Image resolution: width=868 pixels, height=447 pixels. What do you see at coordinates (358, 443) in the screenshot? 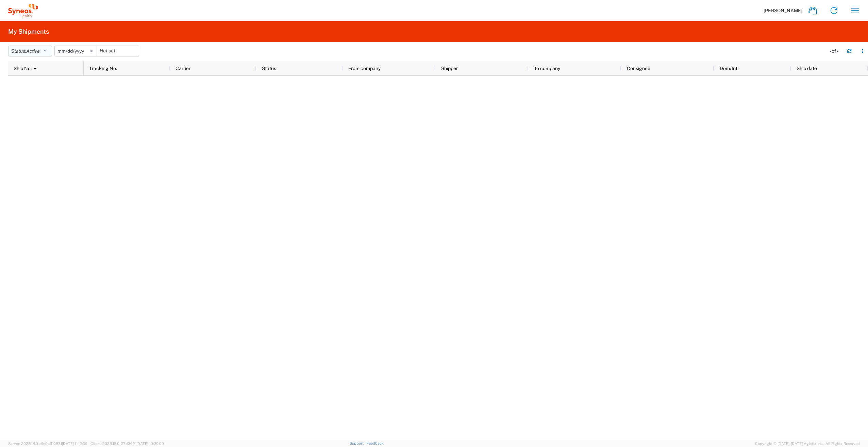
I see `a: Support` at bounding box center [358, 443].